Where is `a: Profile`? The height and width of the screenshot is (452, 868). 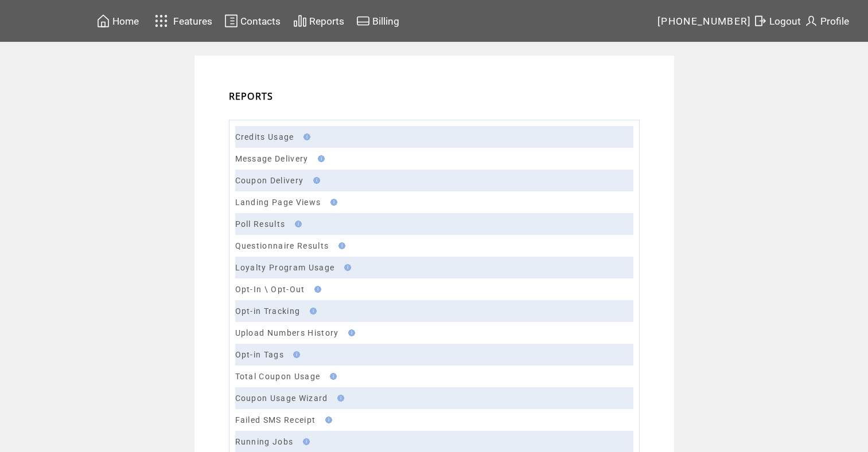 a: Profile is located at coordinates (826, 21).